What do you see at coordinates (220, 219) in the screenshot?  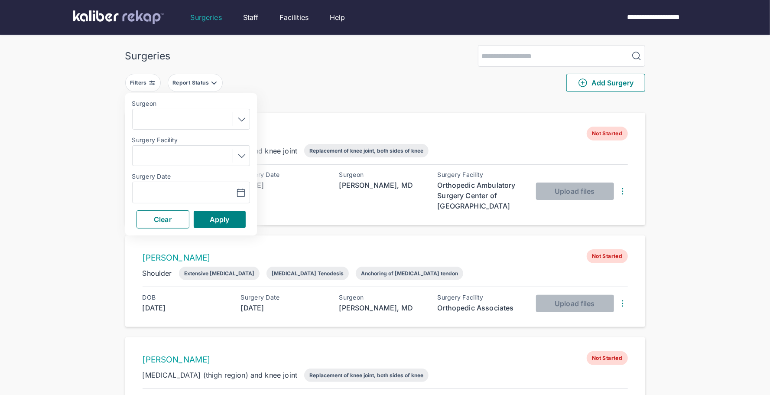 I see `span: Apply` at bounding box center [220, 219].